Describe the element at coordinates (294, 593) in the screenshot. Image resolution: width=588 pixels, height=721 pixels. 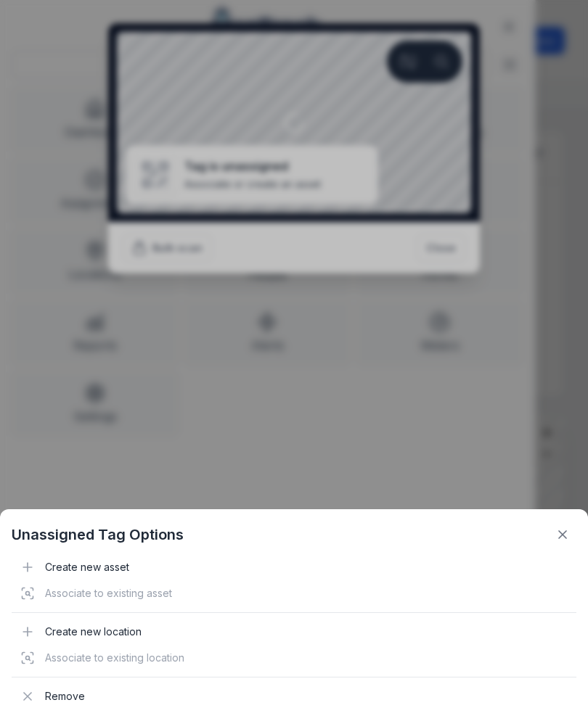
I see `div: Associate to existing asset` at that location.